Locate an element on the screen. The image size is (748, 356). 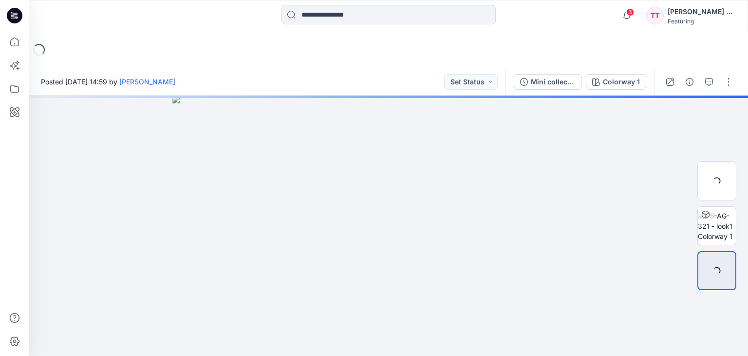
button: Colorway 1 is located at coordinates (616, 82).